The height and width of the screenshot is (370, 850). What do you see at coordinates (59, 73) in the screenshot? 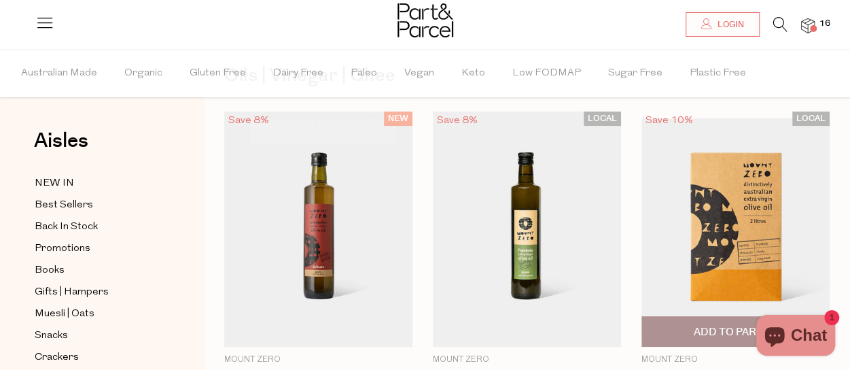
I see `span: Australian Made` at bounding box center [59, 73].